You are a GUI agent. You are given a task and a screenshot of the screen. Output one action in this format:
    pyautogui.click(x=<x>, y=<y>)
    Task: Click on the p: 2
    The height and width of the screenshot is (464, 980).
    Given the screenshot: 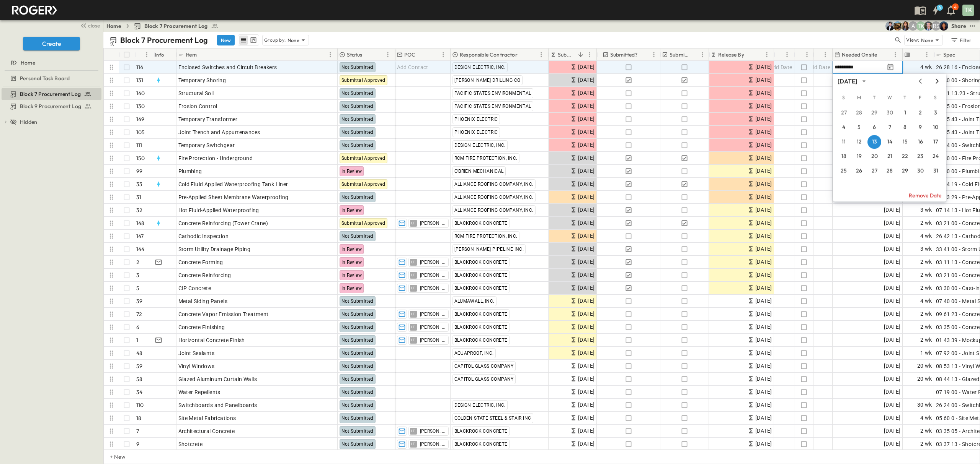 What is the action you would take?
    pyautogui.click(x=138, y=262)
    